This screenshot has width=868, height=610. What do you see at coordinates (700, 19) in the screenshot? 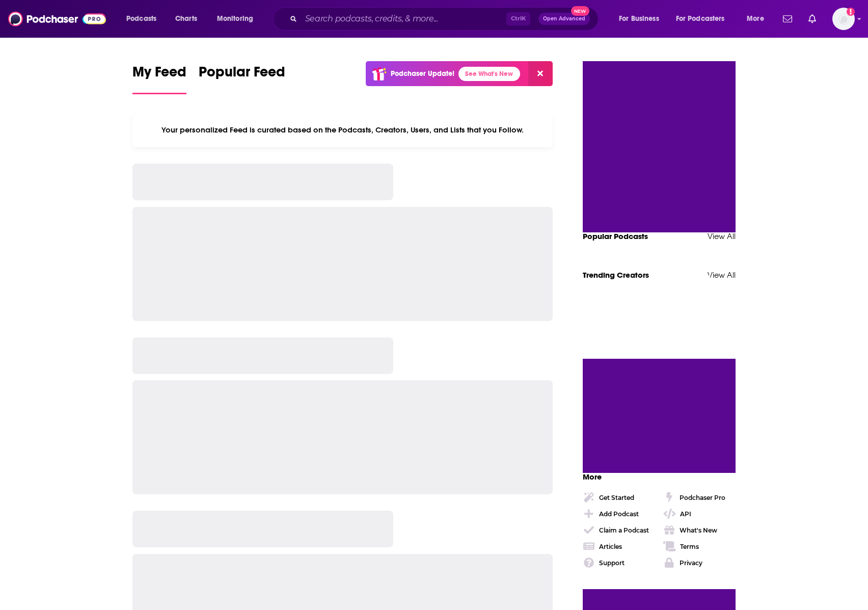
I see `span: For Podcasters` at bounding box center [700, 19].